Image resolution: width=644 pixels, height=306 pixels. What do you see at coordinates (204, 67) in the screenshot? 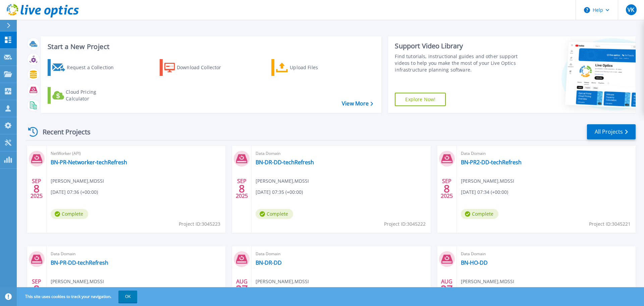
I see `div: Download Collector` at bounding box center [204, 67].